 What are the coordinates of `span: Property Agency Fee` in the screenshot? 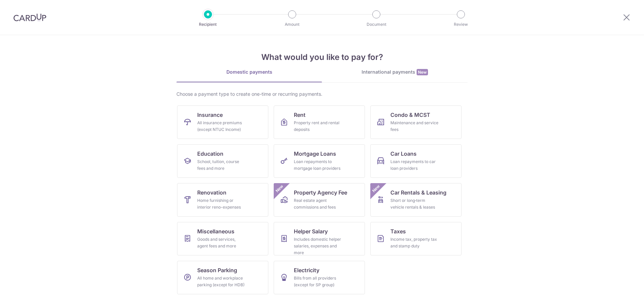 It's located at (320, 193).